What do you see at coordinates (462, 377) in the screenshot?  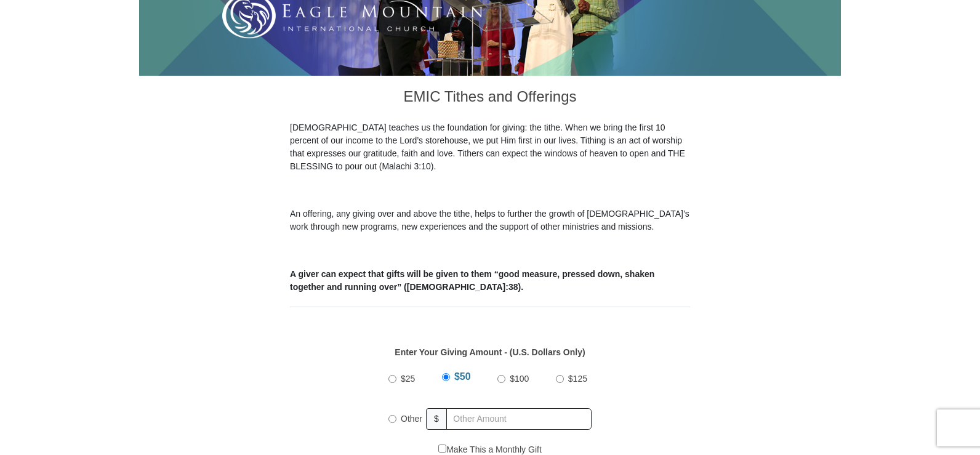 I see `span: $50` at bounding box center [462, 377].